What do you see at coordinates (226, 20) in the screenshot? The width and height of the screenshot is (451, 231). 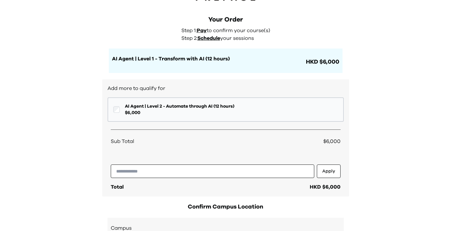 I see `div: Your Order` at bounding box center [226, 20].